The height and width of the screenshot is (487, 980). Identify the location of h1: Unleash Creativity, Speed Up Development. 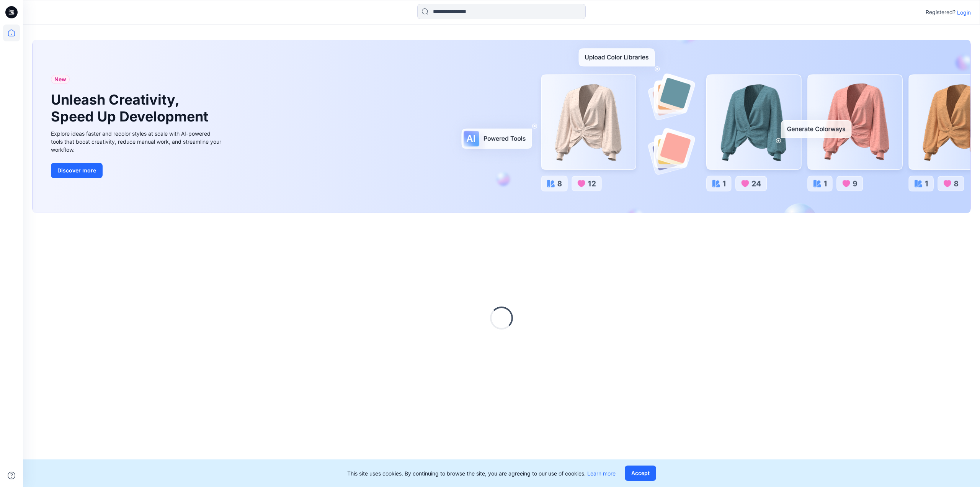
(131, 108).